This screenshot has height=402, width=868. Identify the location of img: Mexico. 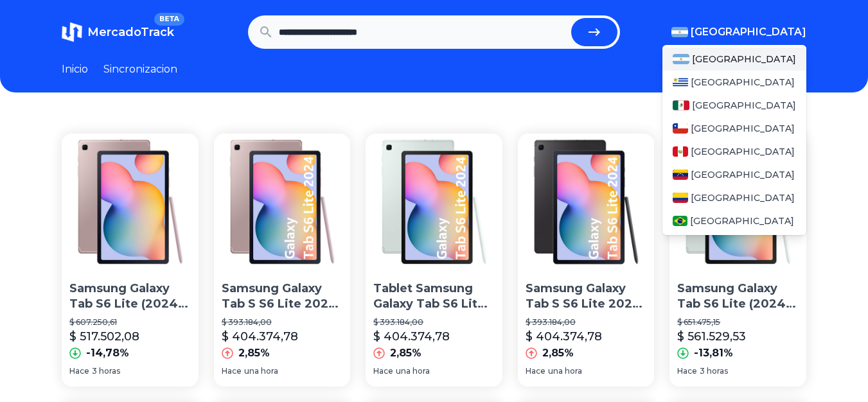
(680, 105).